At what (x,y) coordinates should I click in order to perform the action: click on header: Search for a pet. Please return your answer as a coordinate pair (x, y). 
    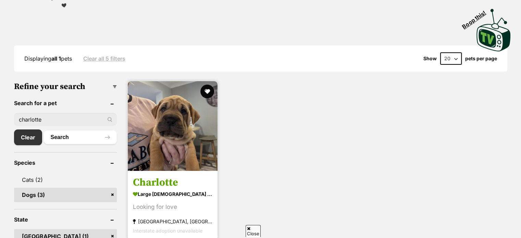
    Looking at the image, I should click on (65, 103).